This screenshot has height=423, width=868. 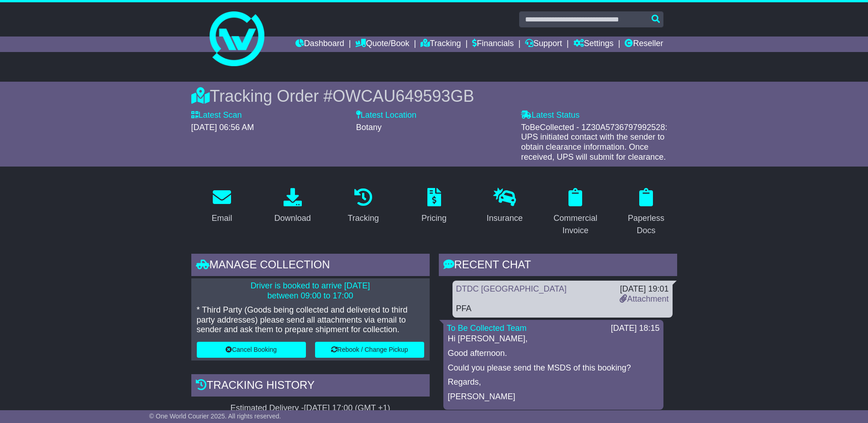 I want to click on div: Estimated Delivery -, so click(x=311, y=408).